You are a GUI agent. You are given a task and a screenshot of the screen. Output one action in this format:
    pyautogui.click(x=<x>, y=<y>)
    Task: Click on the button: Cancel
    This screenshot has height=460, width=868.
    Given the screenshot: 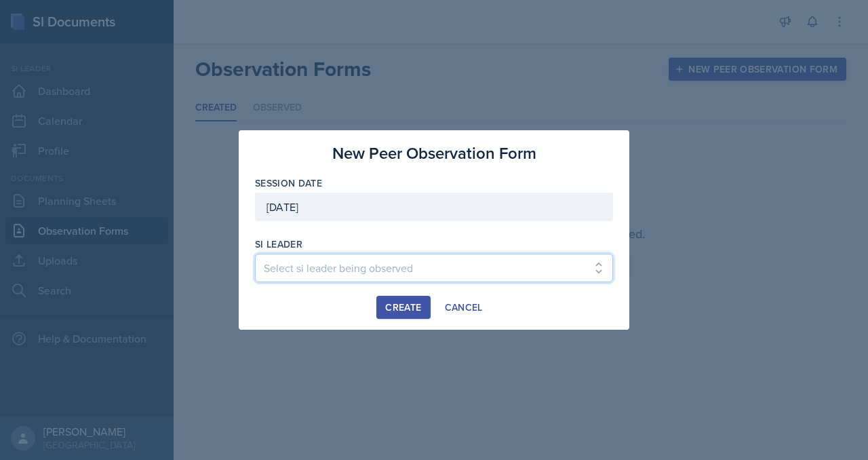 What is the action you would take?
    pyautogui.click(x=463, y=307)
    